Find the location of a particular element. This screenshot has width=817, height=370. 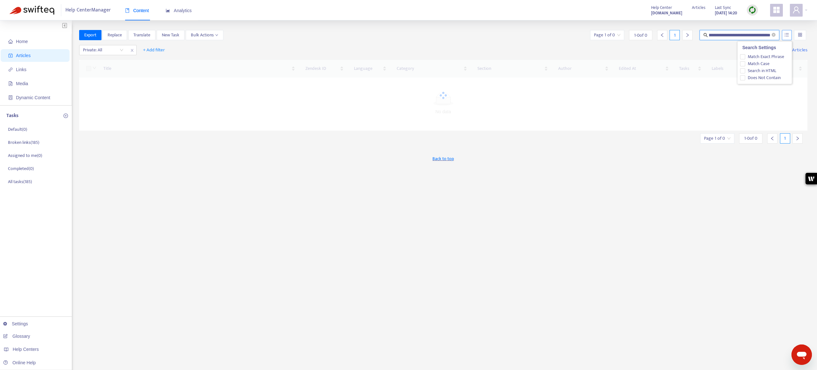

span: Bulk Actions is located at coordinates (205, 35).